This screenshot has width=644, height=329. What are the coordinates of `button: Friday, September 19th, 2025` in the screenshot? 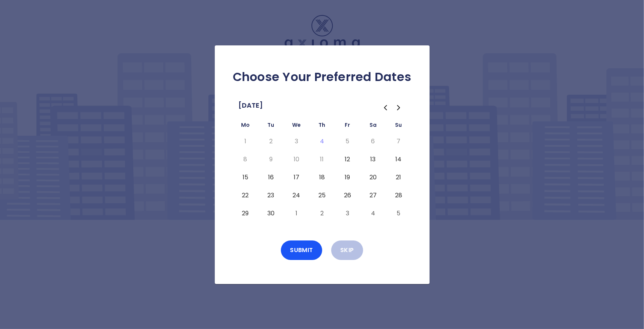 It's located at (348, 177).